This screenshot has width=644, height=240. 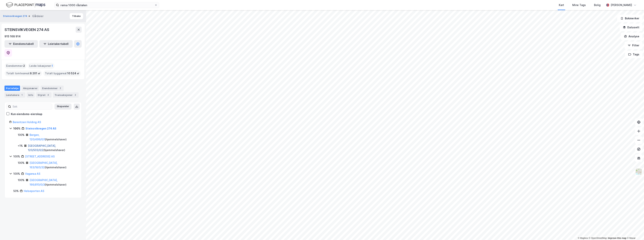 I want to click on div: 1, so click(x=22, y=95).